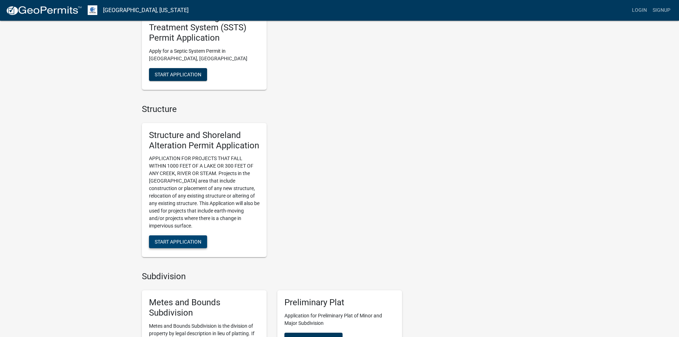 The image size is (679, 337). I want to click on h5: Preliminary Plat, so click(340, 302).